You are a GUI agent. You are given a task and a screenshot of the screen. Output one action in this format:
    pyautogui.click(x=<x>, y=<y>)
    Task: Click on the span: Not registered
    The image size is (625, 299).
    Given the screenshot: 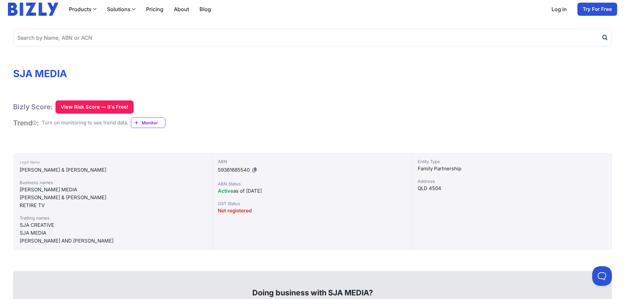 What is the action you would take?
    pyautogui.click(x=234, y=210)
    